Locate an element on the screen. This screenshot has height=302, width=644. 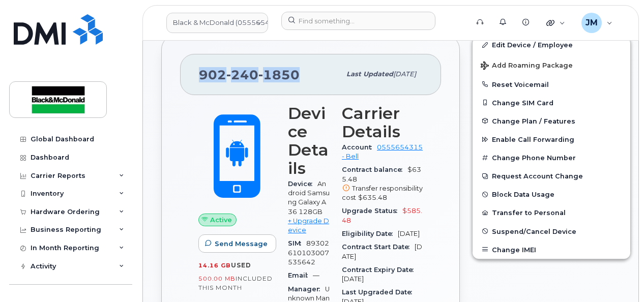
span: Email is located at coordinates (300, 275).